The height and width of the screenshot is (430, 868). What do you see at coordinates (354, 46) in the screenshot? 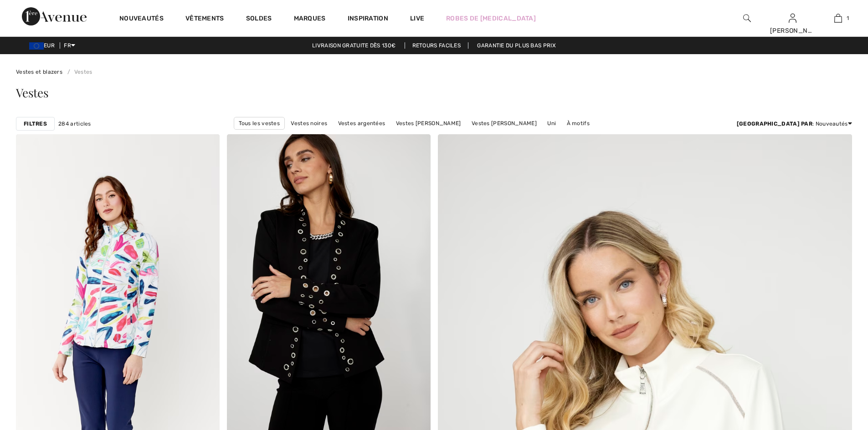
I see `a: Livraison gratuite dès 130€` at bounding box center [354, 46].